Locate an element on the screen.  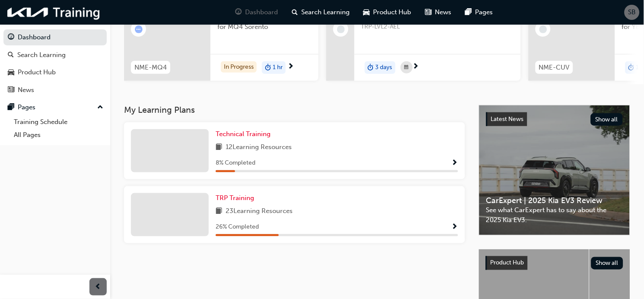
button: SB is located at coordinates (632, 12).